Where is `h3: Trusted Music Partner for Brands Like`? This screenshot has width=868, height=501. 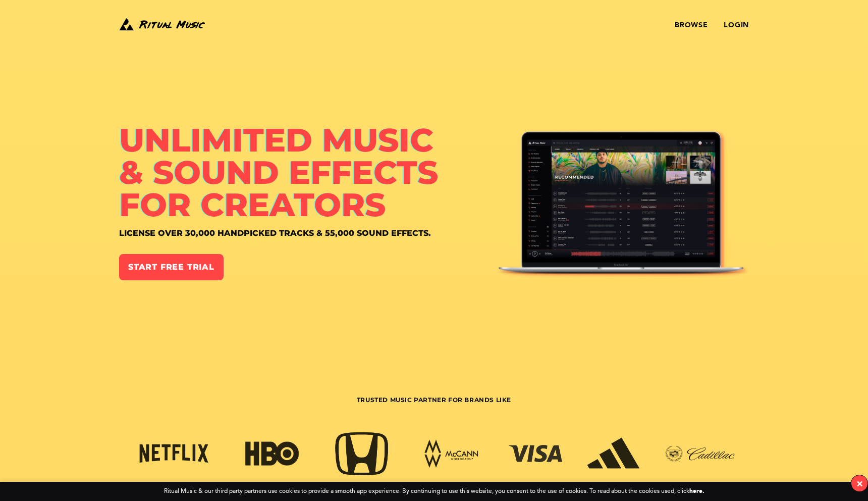
h3: Trusted Music Partner for Brands Like is located at coordinates (434, 412).